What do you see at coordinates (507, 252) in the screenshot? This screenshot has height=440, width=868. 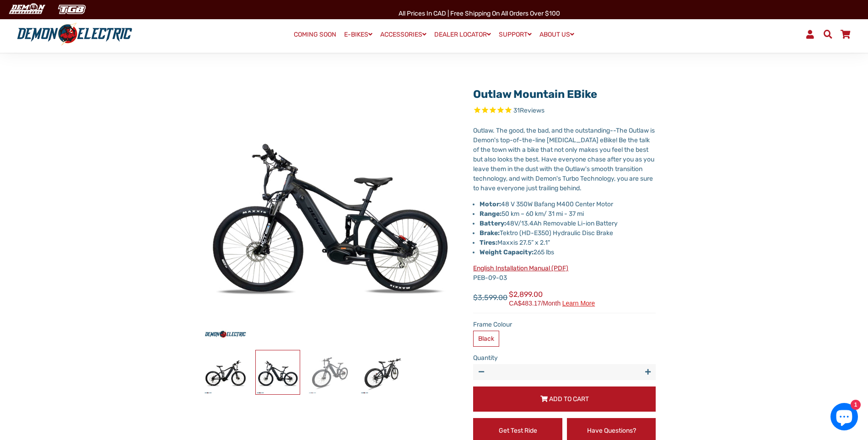 I see `strong: Weight Capacity:` at bounding box center [507, 252].